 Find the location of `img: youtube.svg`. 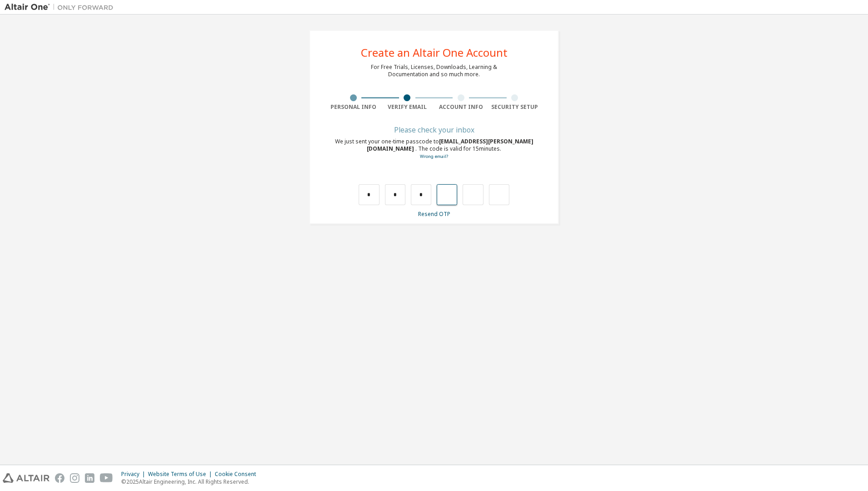

img: youtube.svg is located at coordinates (106, 478).